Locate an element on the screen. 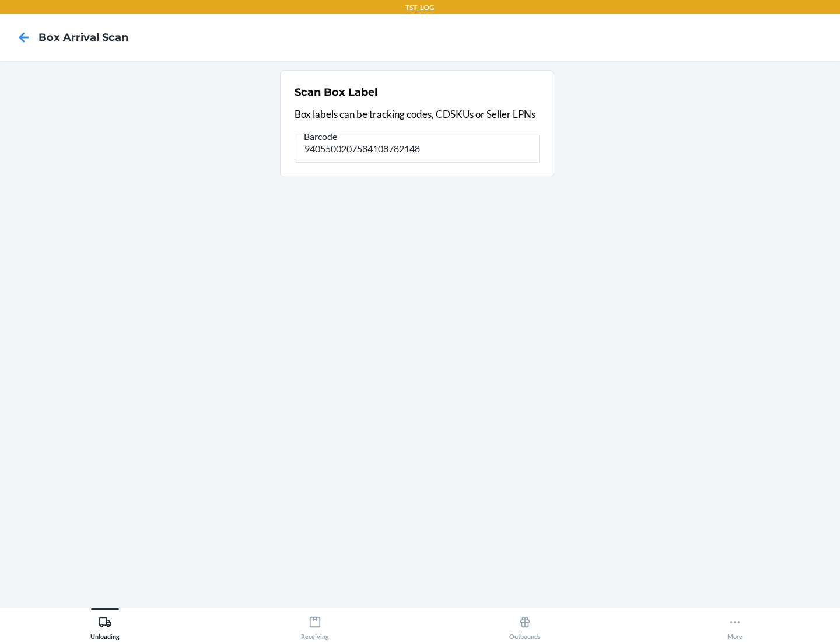  input: Barcode is located at coordinates (417, 148).